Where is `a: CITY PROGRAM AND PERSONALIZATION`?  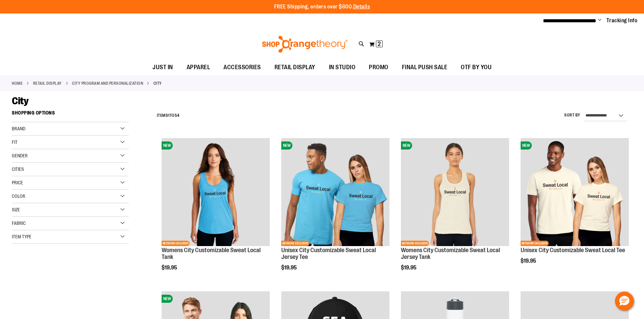 a: CITY PROGRAM AND PERSONALIZATION is located at coordinates (107, 83).